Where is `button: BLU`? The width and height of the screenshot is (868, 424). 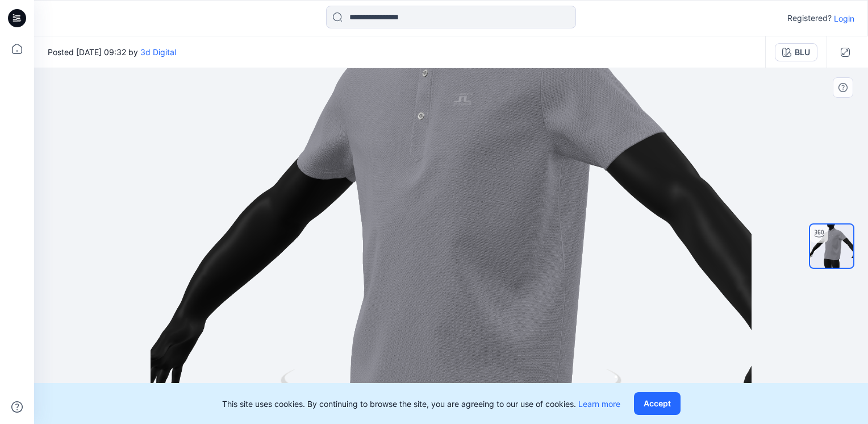 button: BLU is located at coordinates (796, 52).